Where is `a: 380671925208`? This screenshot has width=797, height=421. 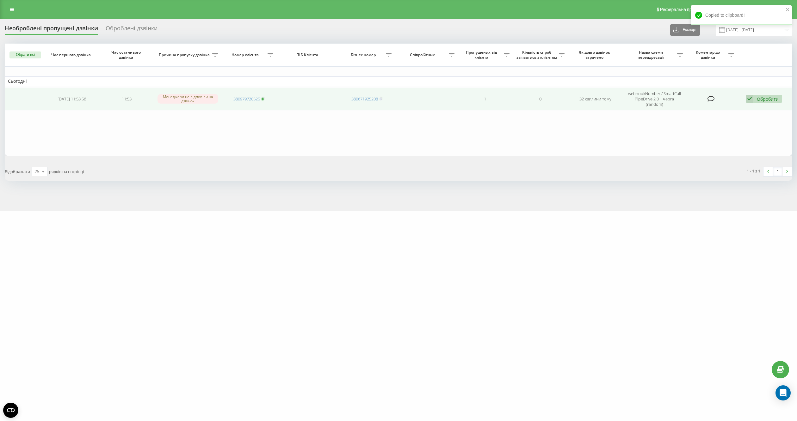
a: 380671925208 is located at coordinates (364, 99).